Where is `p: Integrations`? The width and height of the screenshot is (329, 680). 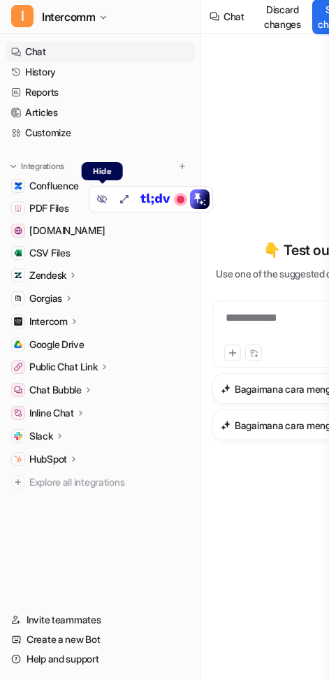 p: Integrations is located at coordinates (43, 166).